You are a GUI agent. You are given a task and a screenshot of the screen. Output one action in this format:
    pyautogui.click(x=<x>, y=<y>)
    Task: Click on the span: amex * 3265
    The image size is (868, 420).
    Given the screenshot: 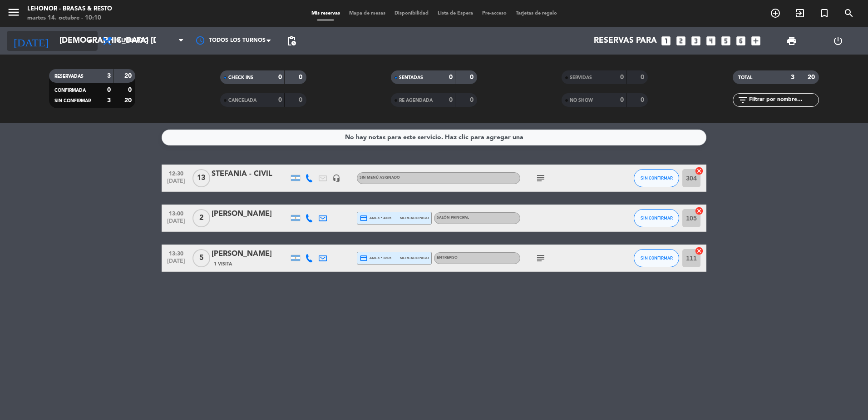 What is the action you would take?
    pyautogui.click(x=375, y=258)
    